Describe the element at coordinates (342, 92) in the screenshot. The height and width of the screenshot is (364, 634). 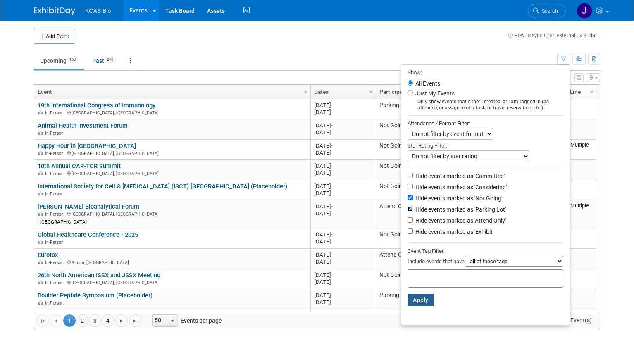
I see `a: Dates` at that location.